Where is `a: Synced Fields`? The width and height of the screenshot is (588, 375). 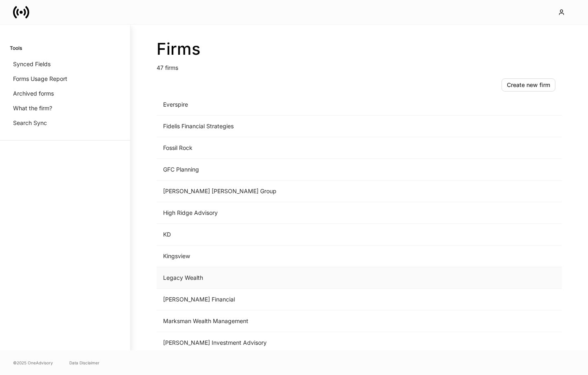
a: Synced Fields is located at coordinates (65, 64).